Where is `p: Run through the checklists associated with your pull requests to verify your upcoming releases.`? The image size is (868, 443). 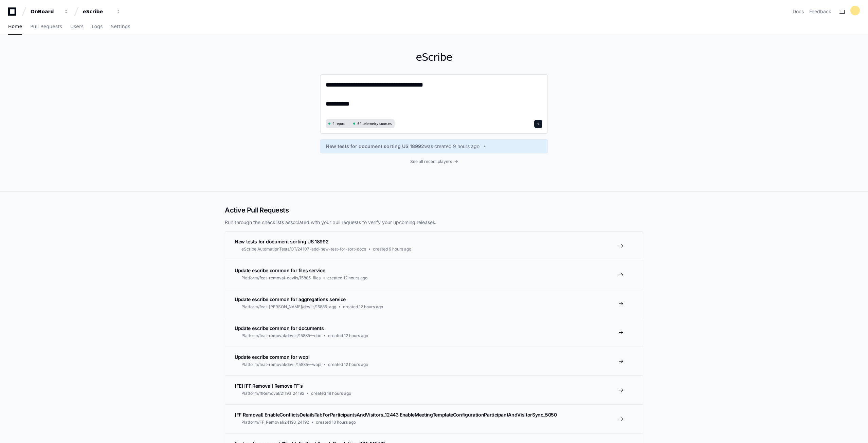
p: Run through the checklists associated with your pull requests to verify your upcoming releases. is located at coordinates (434, 222).